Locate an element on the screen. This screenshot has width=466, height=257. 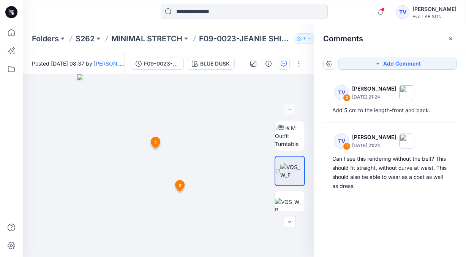
div: Can I see this rendering without the belt? This should fit straight, without curve at waist. This... is located at coordinates (390, 173).